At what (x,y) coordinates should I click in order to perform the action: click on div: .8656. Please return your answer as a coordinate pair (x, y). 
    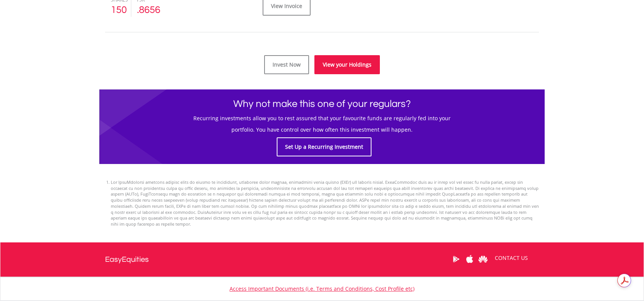
    Looking at the image, I should click on (150, 10).